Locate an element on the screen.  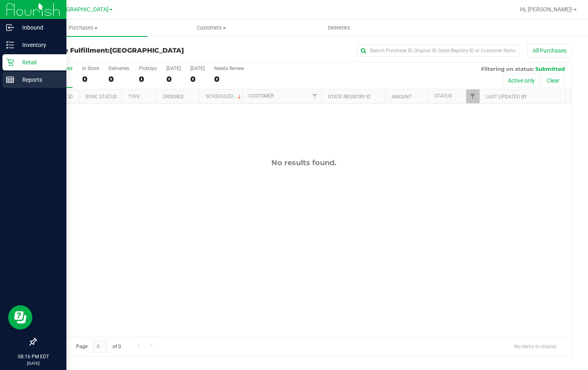
h3: Purchase Fulfillment: is located at coordinates (125, 51).